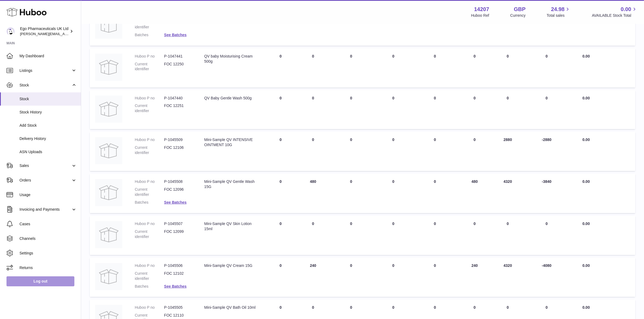 The height and width of the screenshot is (319, 644). Describe the element at coordinates (232, 184) in the screenshot. I see `div: Mini-Sample QV Gentle Wash 15G` at that location.